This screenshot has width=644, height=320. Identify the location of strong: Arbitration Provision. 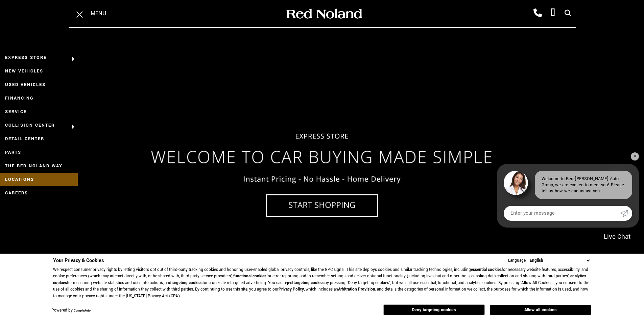
(357, 289).